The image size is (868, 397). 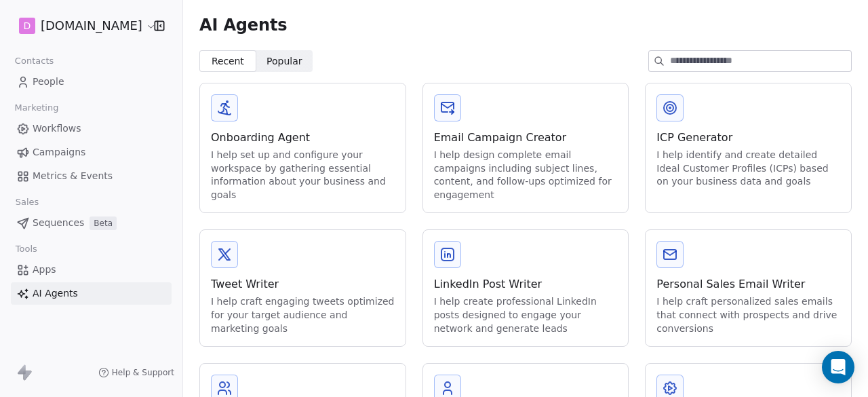 I want to click on span: Tools, so click(x=26, y=249).